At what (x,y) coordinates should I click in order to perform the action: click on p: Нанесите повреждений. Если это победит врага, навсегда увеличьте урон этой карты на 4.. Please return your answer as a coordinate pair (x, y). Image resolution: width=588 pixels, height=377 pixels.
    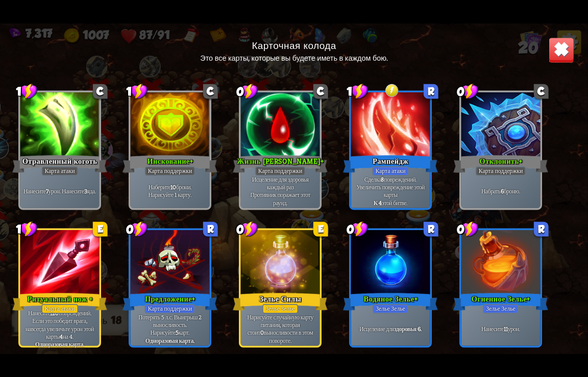
    Looking at the image, I should click on (59, 324).